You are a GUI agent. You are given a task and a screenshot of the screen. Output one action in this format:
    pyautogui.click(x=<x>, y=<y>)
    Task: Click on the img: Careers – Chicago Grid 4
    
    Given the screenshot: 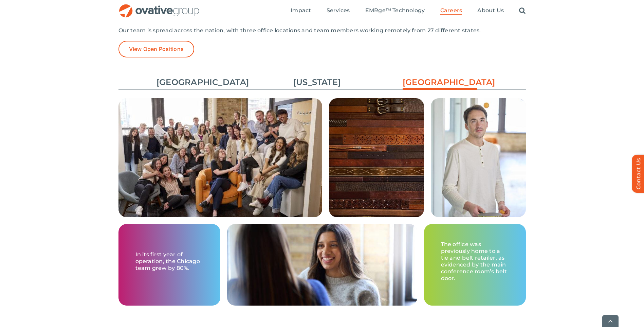 What is the action you would take?
    pyautogui.click(x=322, y=264)
    